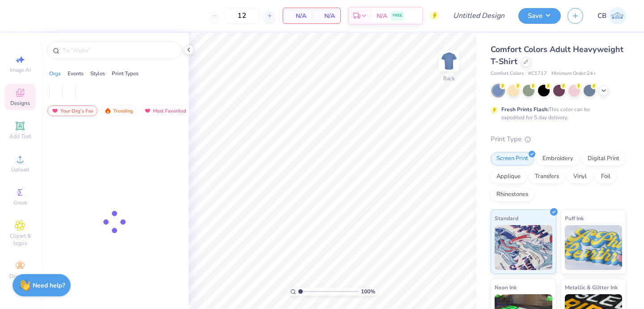  What do you see at coordinates (397, 16) in the screenshot?
I see `span: FREE` at bounding box center [397, 16].